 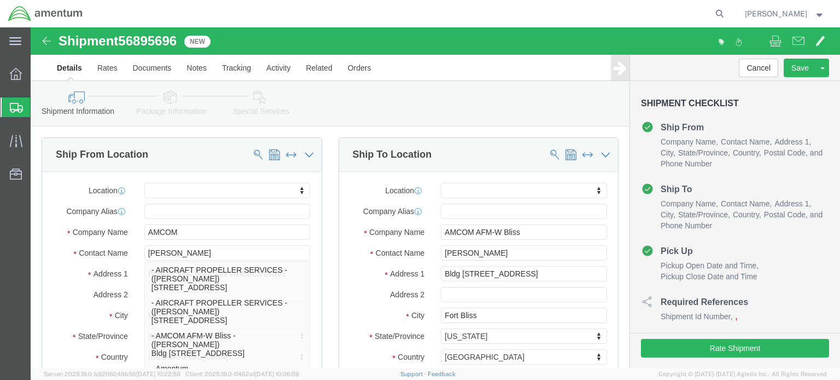 What do you see at coordinates (441, 374) in the screenshot?
I see `a: Feedback` at bounding box center [441, 374].